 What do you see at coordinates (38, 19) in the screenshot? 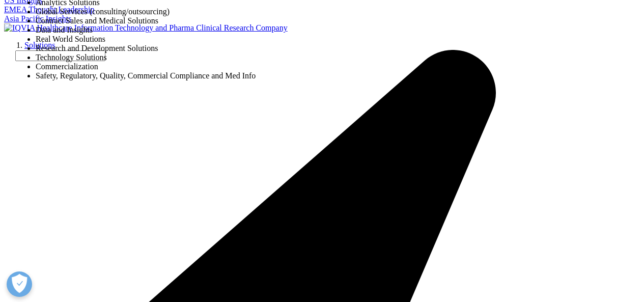
I see `span: Asia Pacific Insights` at bounding box center [38, 19].